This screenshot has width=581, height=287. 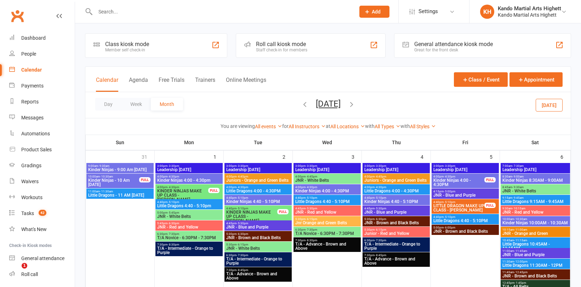 I want to click on a: People, so click(x=42, y=54).